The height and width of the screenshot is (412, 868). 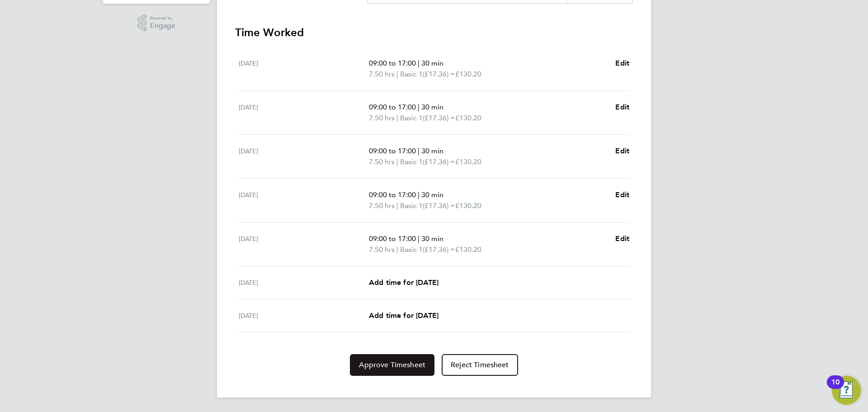 What do you see at coordinates (163, 26) in the screenshot?
I see `span: Engage` at bounding box center [163, 26].